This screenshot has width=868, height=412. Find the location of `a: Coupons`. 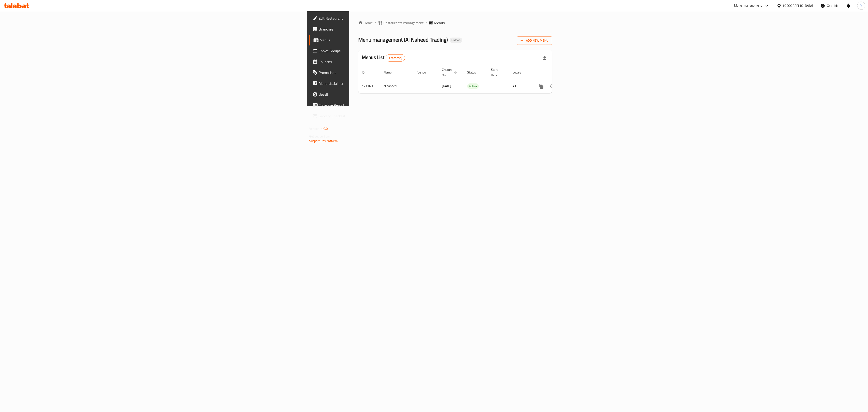

a: Coupons is located at coordinates (380, 62).